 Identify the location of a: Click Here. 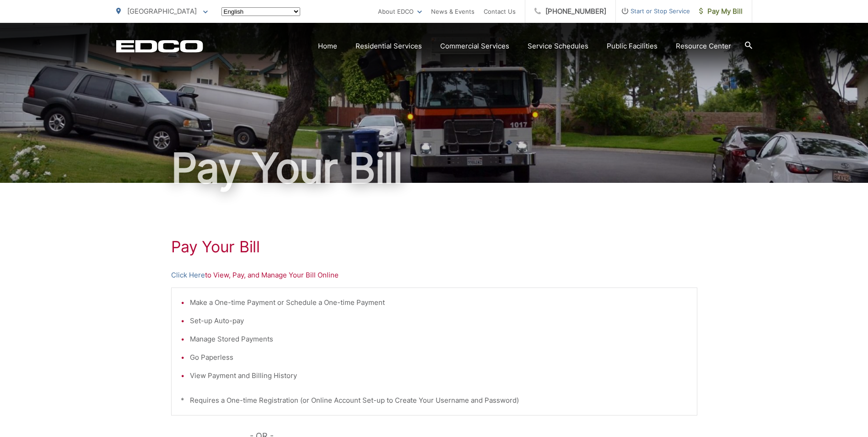
(188, 275).